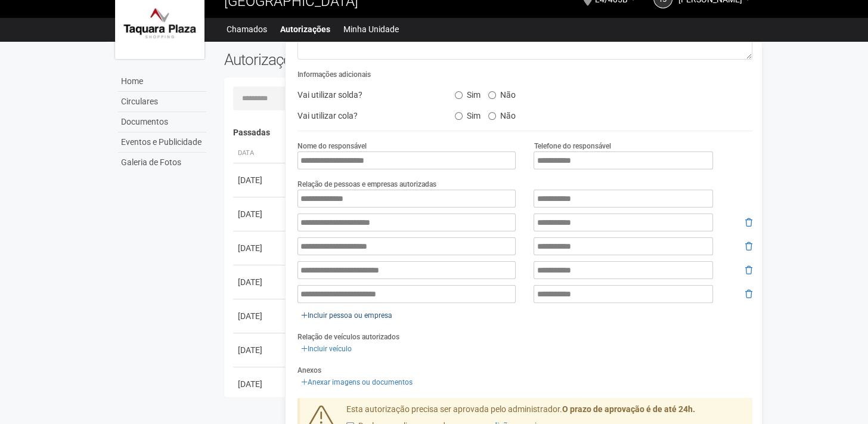  What do you see at coordinates (162, 142) in the screenshot?
I see `a: Eventos e Publicidade` at bounding box center [162, 142].